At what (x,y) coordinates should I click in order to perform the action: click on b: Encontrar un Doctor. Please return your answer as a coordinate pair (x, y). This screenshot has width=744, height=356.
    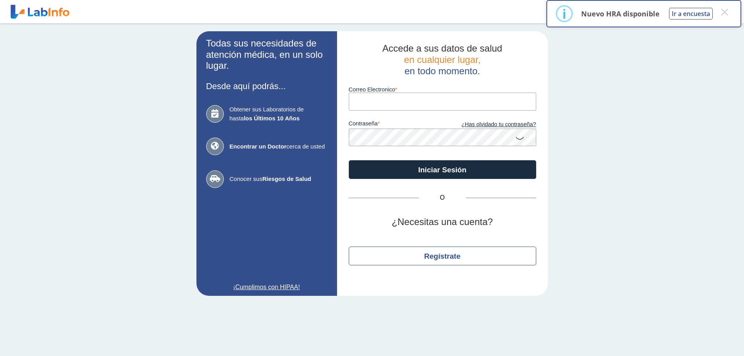
    Looking at the image, I should click on (258, 146).